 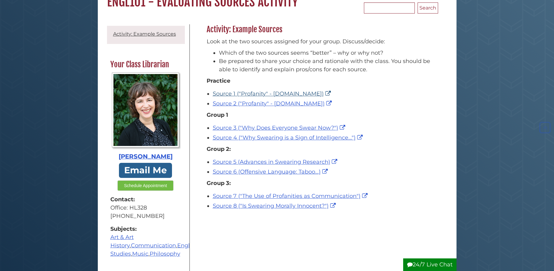 What do you see at coordinates (153, 245) in the screenshot?
I see `a: Communication` at bounding box center [153, 245].